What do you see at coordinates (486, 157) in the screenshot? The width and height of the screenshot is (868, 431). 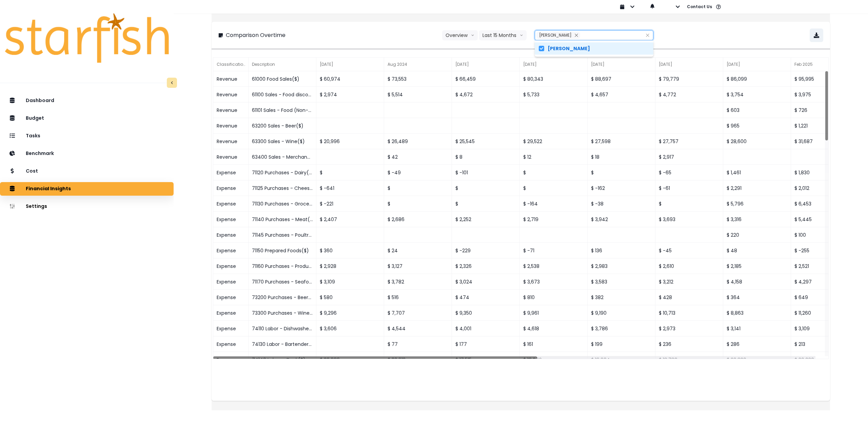 I see `div: $ 8` at bounding box center [486, 157].